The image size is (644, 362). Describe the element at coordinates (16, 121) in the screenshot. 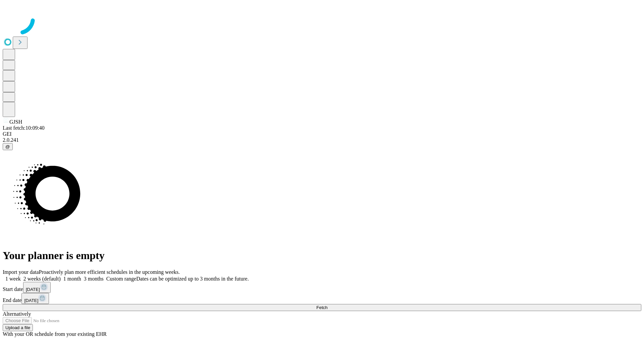

I see `span: GJSH` at that location.